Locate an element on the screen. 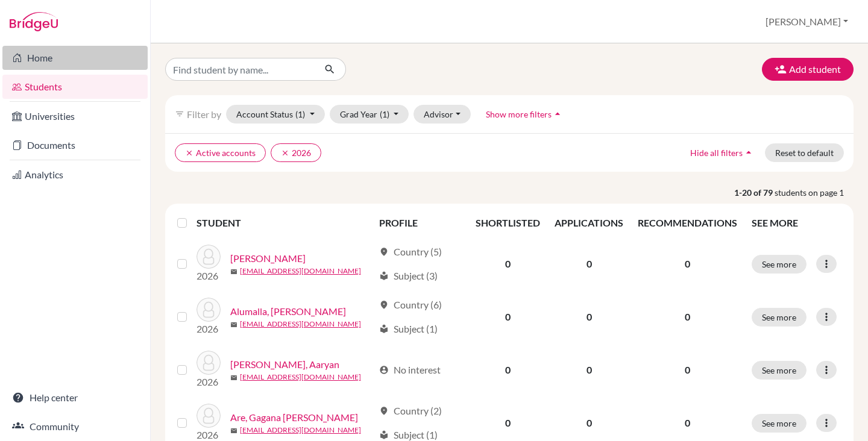 This screenshot has height=441, width=868. th: SHORTLISTED is located at coordinates (508, 223).